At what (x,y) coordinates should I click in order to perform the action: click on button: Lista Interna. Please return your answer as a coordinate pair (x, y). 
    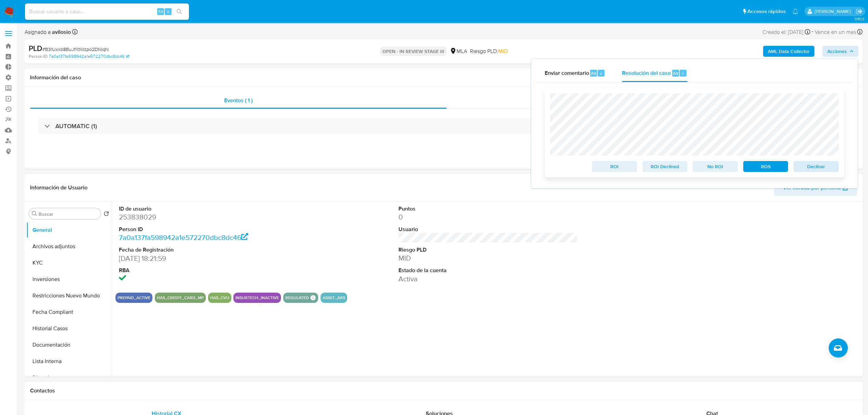
    Looking at the image, I should click on (69, 361).